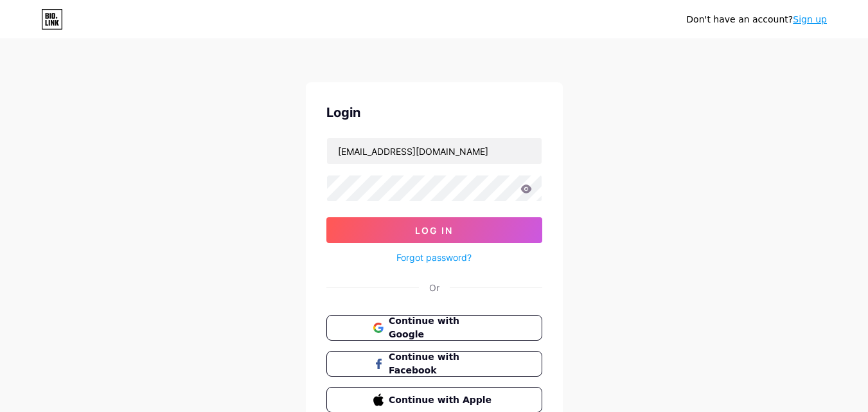 The width and height of the screenshot is (868, 412). Describe the element at coordinates (434, 328) in the screenshot. I see `button: Continue with Google` at that location.